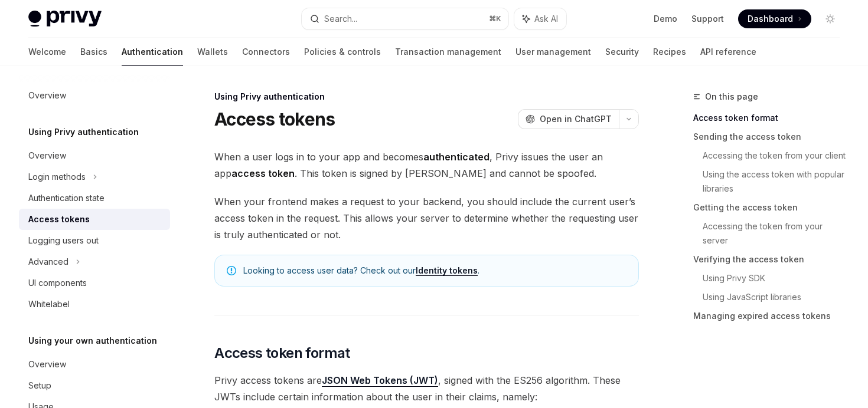  I want to click on a: API reference, so click(729, 52).